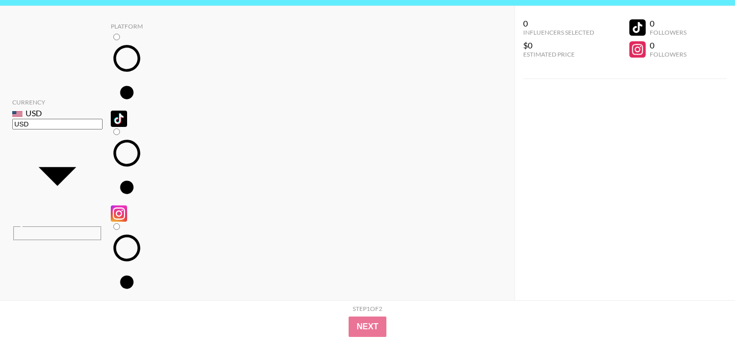  I want to click on input: TikTok, so click(116, 37).